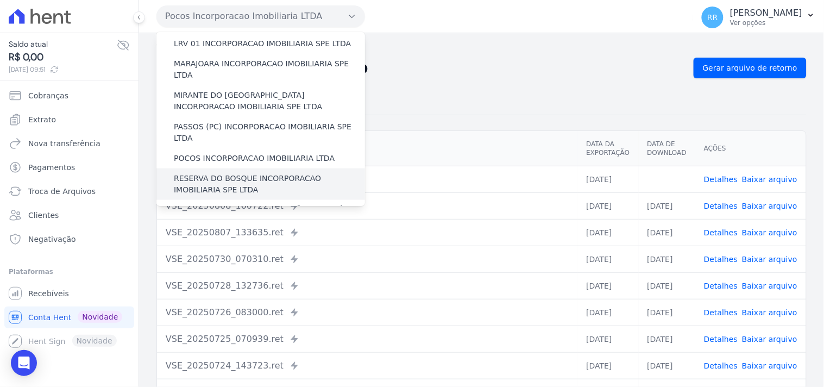  Describe the element at coordinates (48, 96) in the screenshot. I see `span: Cobranças` at that location.